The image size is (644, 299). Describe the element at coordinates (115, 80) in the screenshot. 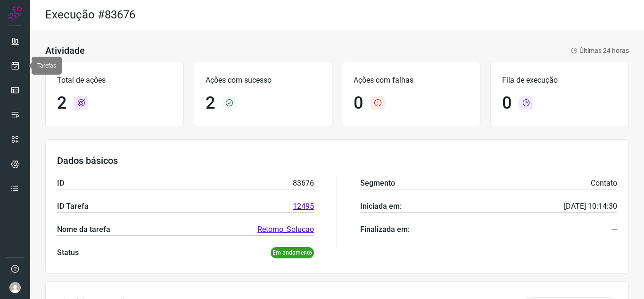

I see `p: Total de ações` at that location.